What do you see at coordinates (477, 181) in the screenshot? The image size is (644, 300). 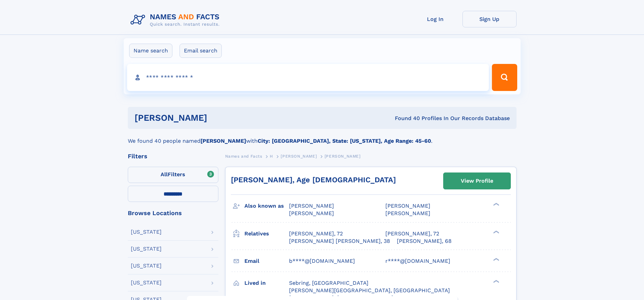 I see `a: View Profile` at bounding box center [477, 181].